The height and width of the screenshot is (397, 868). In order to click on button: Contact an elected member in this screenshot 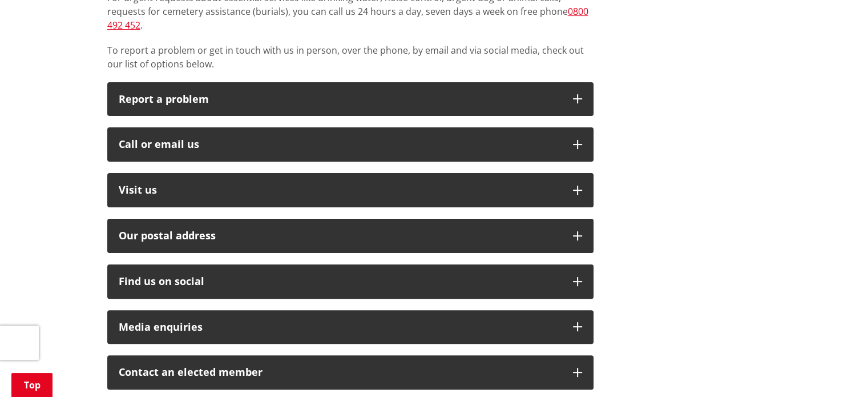, I will do `click(351, 373)`.